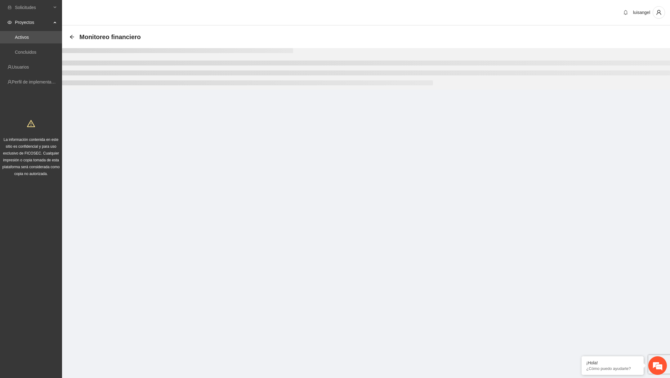  I want to click on span: arrow-left, so click(72, 37).